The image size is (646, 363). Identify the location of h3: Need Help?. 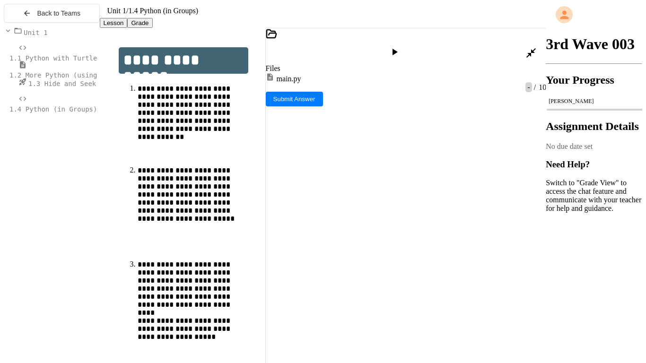
(594, 165).